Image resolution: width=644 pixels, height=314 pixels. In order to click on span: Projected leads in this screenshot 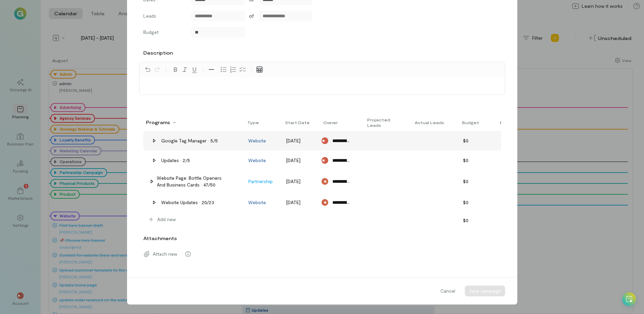, I will do `click(384, 123)`.